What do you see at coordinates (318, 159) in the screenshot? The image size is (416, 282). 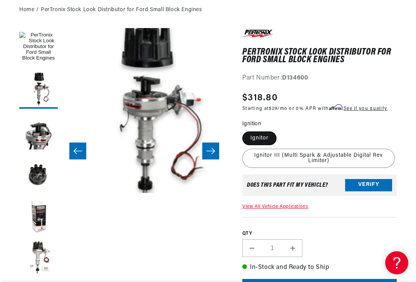 I see `label: Ignitor III (Multi Spark & Adjustable Digital Rev Limiter)` at bounding box center [318, 159].